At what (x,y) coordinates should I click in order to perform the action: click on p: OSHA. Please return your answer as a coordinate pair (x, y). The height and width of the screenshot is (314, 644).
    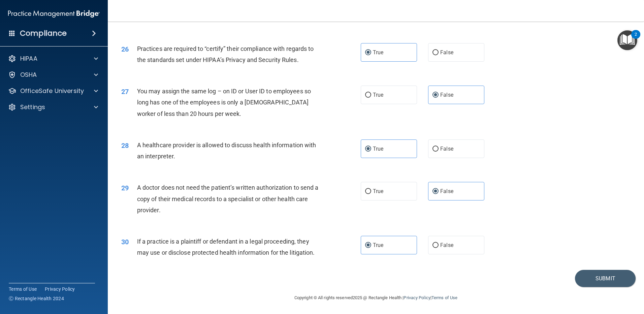
    Looking at the image, I should click on (29, 75).